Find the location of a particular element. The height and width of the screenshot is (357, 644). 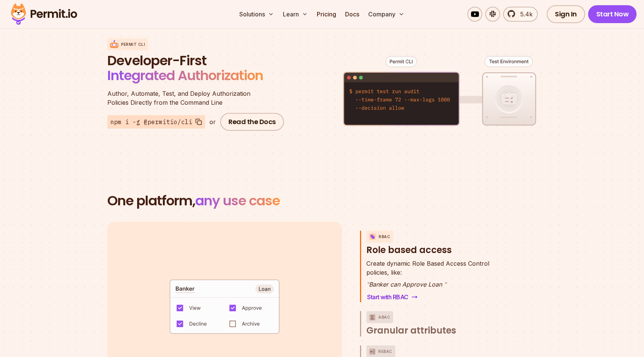

a: Sign In is located at coordinates (566, 14).